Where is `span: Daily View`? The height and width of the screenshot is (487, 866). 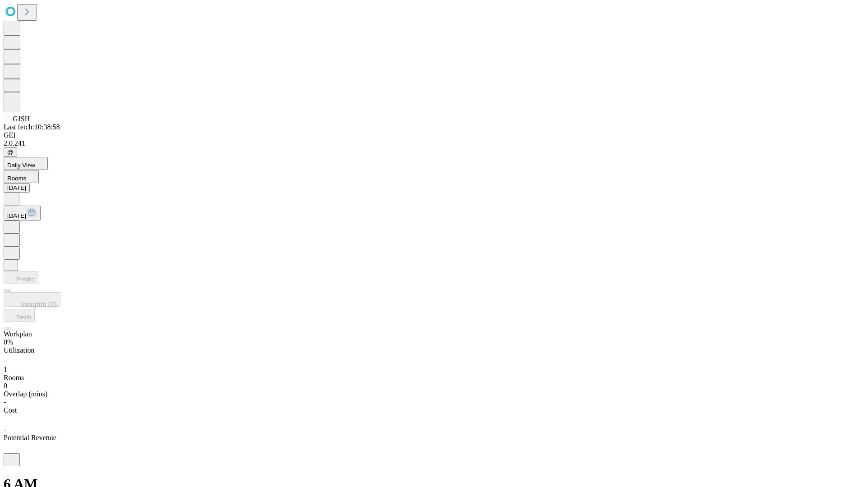
span: Daily View is located at coordinates (21, 165).